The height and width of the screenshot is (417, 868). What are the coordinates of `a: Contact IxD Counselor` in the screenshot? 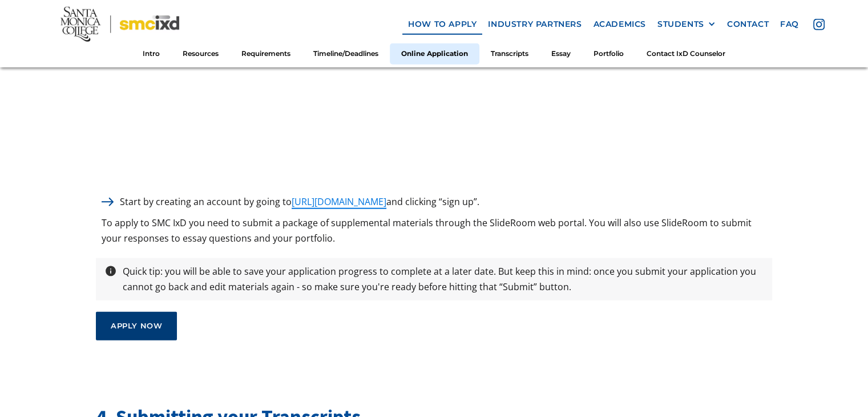 It's located at (686, 54).